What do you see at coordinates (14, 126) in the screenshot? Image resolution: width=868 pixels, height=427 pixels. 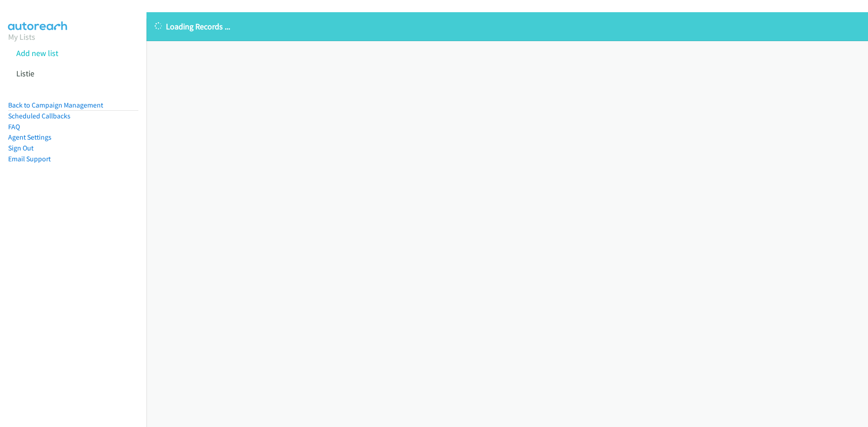 I see `a: FAQ` at bounding box center [14, 126].